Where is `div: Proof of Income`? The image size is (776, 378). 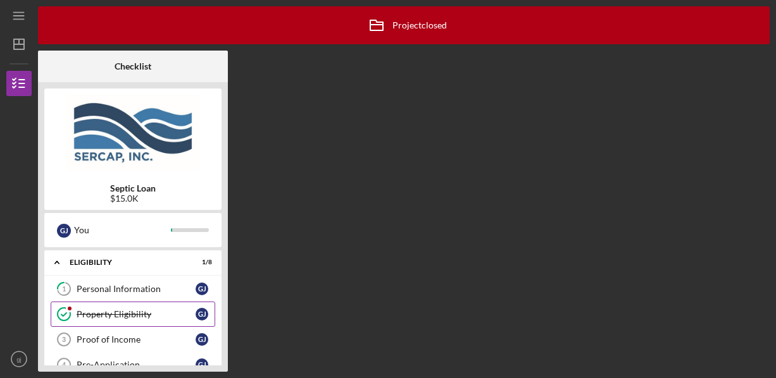
div: Proof of Income is located at coordinates (136, 340).